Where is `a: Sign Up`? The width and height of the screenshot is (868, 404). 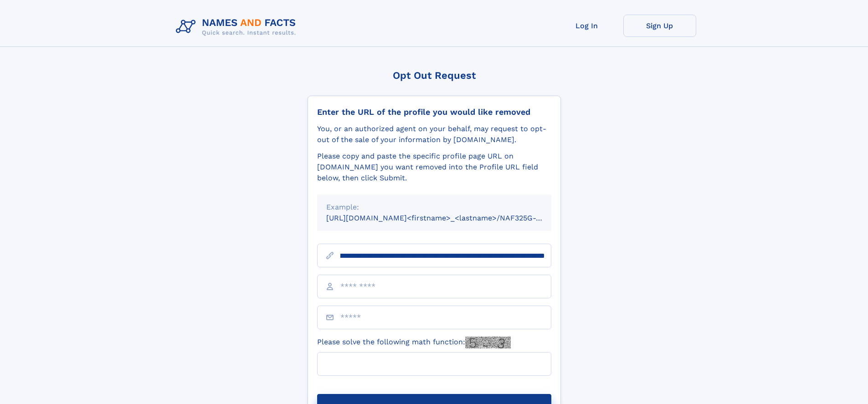 a: Sign Up is located at coordinates (659, 25).